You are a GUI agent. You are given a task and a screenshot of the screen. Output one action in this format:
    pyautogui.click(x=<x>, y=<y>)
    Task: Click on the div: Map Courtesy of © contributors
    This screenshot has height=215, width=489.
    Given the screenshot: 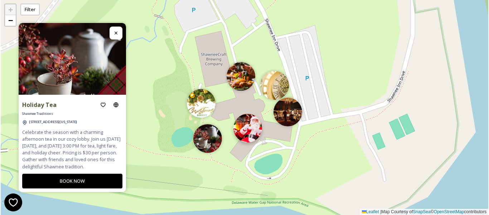 What is the action you would take?
    pyautogui.click(x=424, y=211)
    